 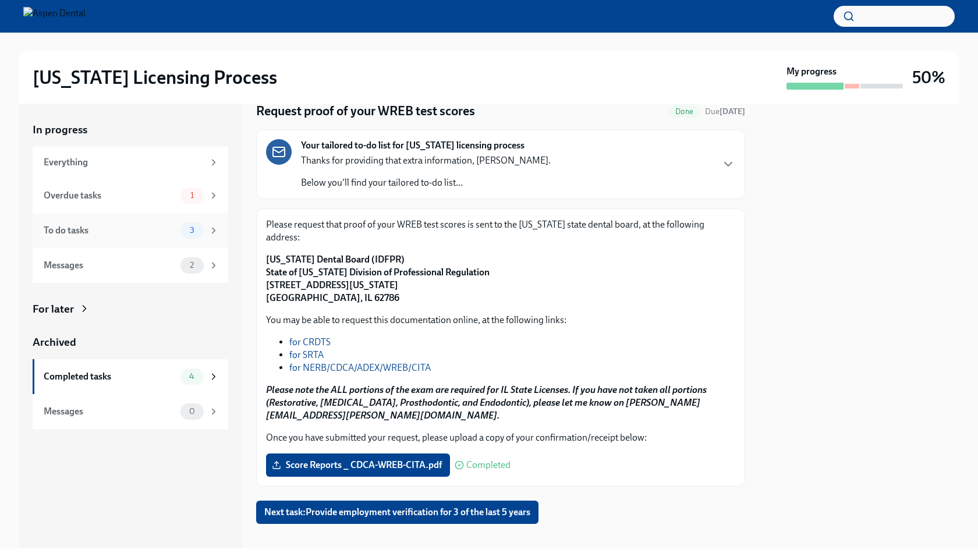 I want to click on a: To do tasks3, so click(x=131, y=230).